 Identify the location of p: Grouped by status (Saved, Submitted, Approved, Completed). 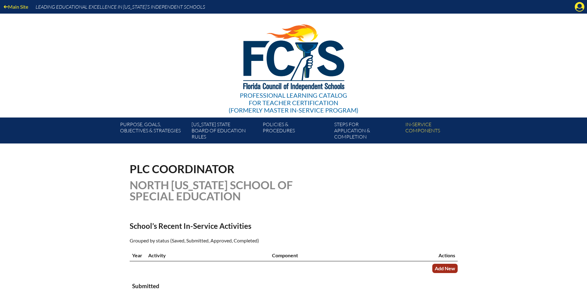
(239, 241).